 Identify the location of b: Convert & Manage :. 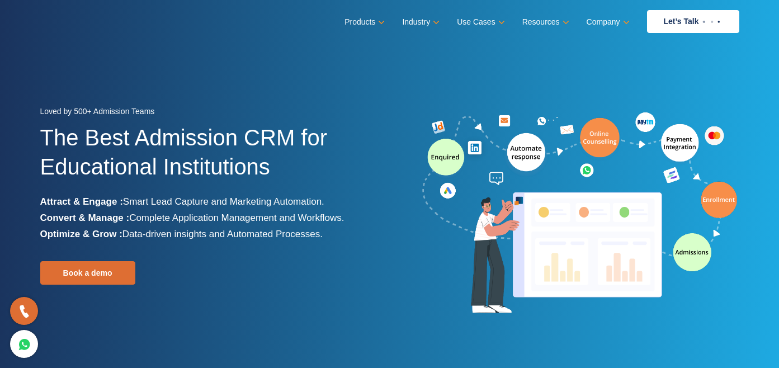
(85, 217).